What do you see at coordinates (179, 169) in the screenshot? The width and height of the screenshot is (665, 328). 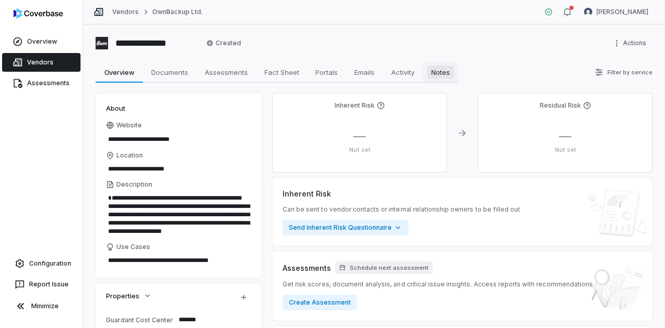 I see `input: Location` at bounding box center [179, 169].